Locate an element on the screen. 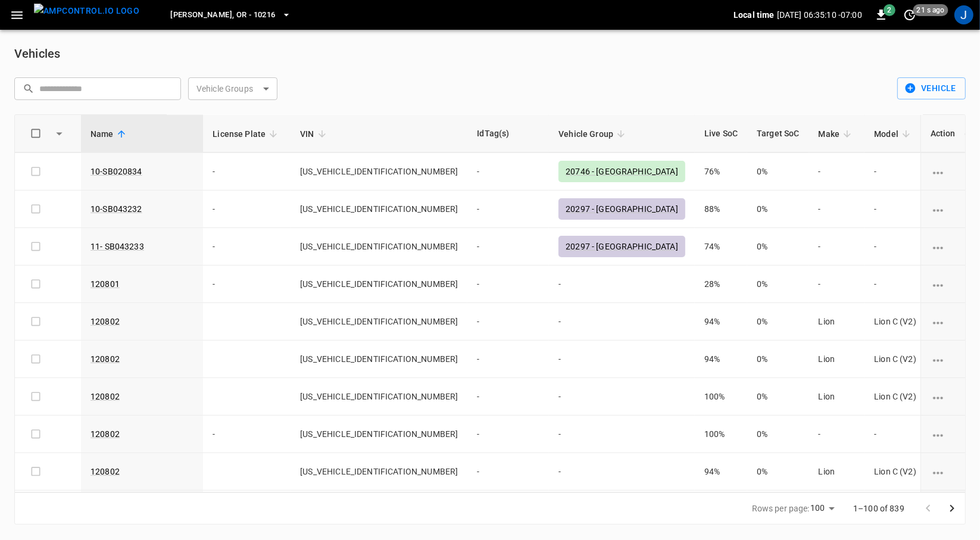 This screenshot has height=540, width=980. td: 74% is located at coordinates (721, 247).